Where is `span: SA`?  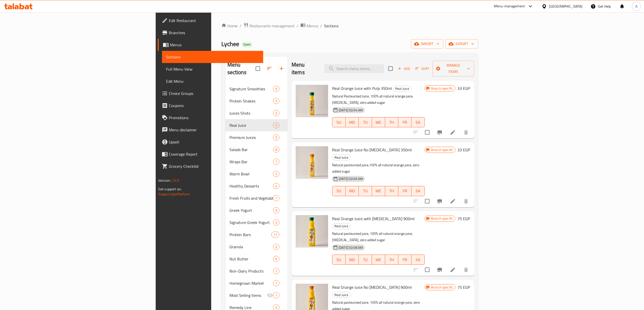
span: SA is located at coordinates (418, 191).